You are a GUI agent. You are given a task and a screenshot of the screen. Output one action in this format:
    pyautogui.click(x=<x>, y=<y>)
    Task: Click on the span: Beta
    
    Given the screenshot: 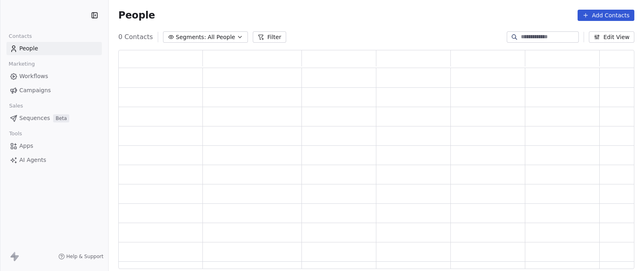 What is the action you would take?
    pyautogui.click(x=61, y=118)
    